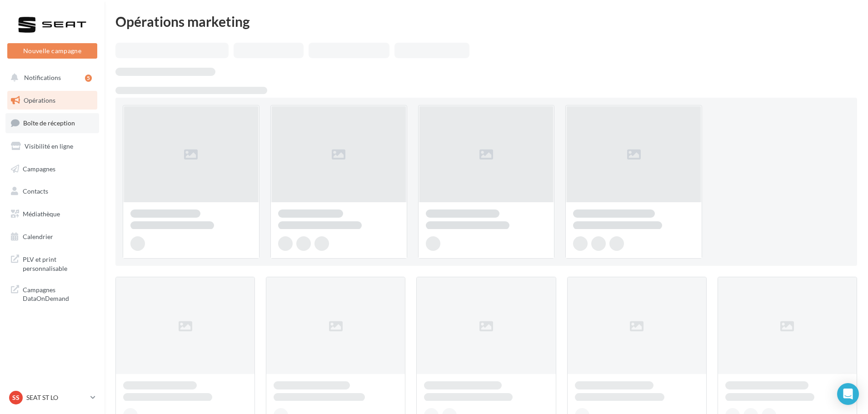  What do you see at coordinates (52, 51) in the screenshot?
I see `button: Nouvelle campagne` at bounding box center [52, 51].